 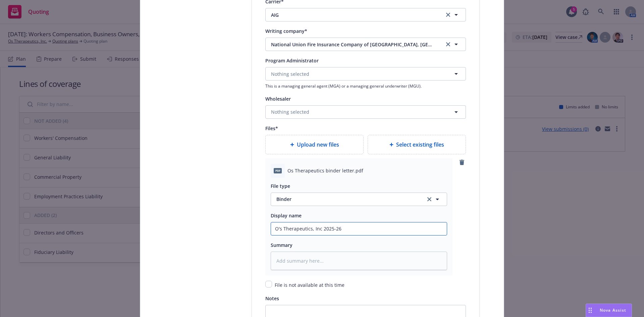 I want to click on span: Upload new files, so click(x=318, y=145).